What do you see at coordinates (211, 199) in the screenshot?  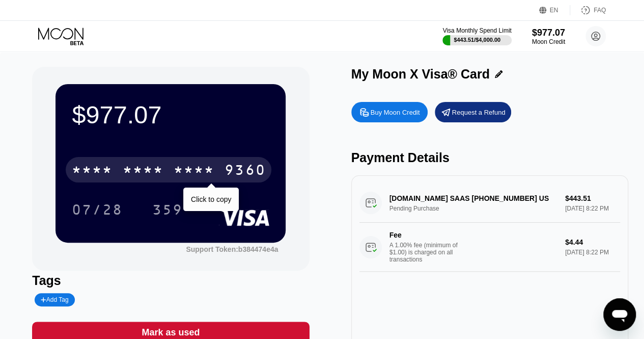 I see `div: Click to copy` at bounding box center [211, 199].